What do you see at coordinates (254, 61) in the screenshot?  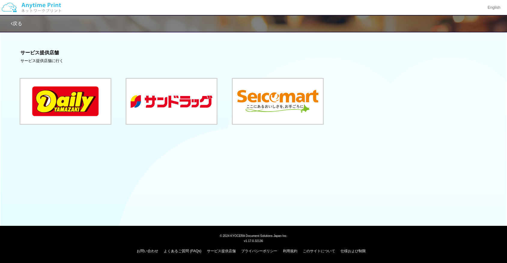 I see `div: サービス提供店舗に行く` at bounding box center [254, 61].